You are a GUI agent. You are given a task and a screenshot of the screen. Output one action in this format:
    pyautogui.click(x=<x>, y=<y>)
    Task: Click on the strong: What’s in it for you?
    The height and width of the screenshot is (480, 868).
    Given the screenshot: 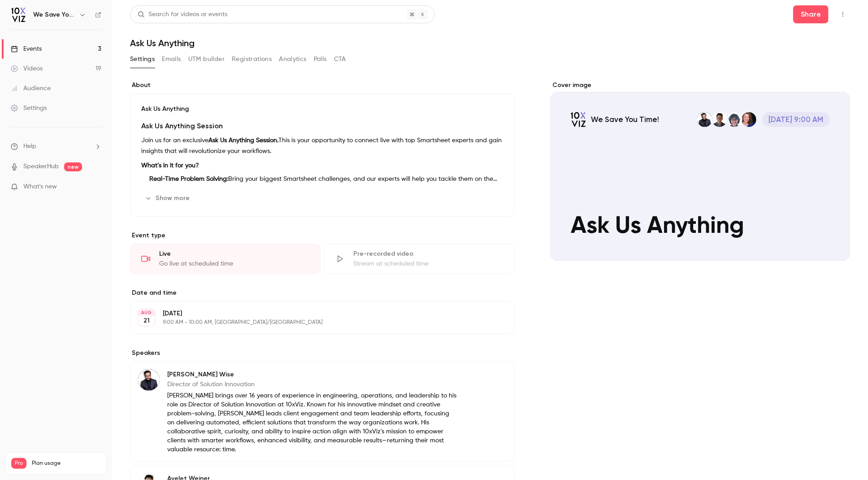 What is the action you would take?
    pyautogui.click(x=170, y=166)
    